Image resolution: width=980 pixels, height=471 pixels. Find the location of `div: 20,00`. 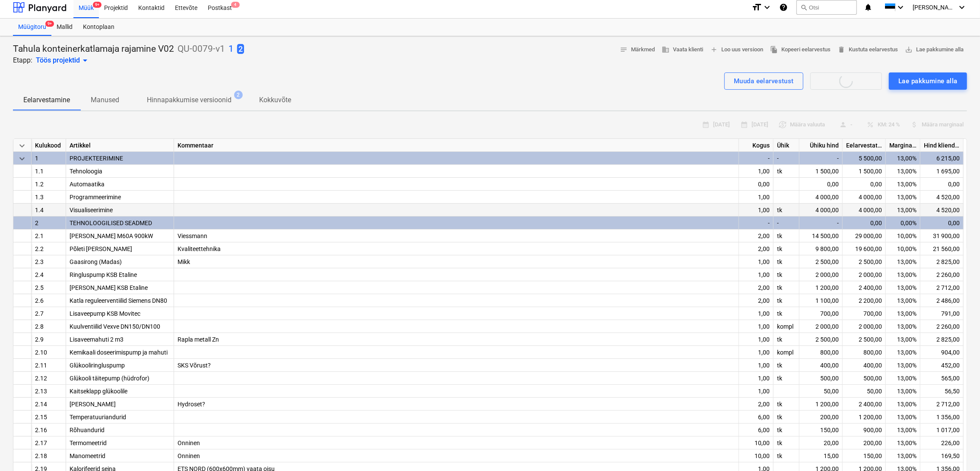

div: 20,00 is located at coordinates (821, 443).